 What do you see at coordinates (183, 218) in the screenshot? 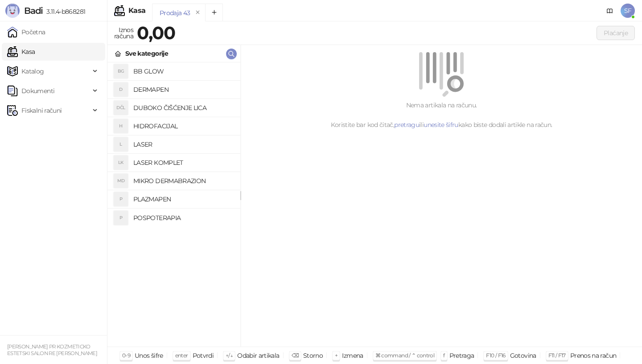
I see `h4: POSPOTERAPIA` at bounding box center [183, 218].